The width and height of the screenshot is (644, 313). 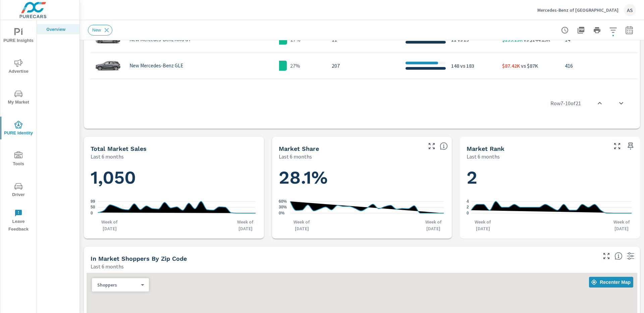 I want to click on p: 148, so click(x=455, y=66).